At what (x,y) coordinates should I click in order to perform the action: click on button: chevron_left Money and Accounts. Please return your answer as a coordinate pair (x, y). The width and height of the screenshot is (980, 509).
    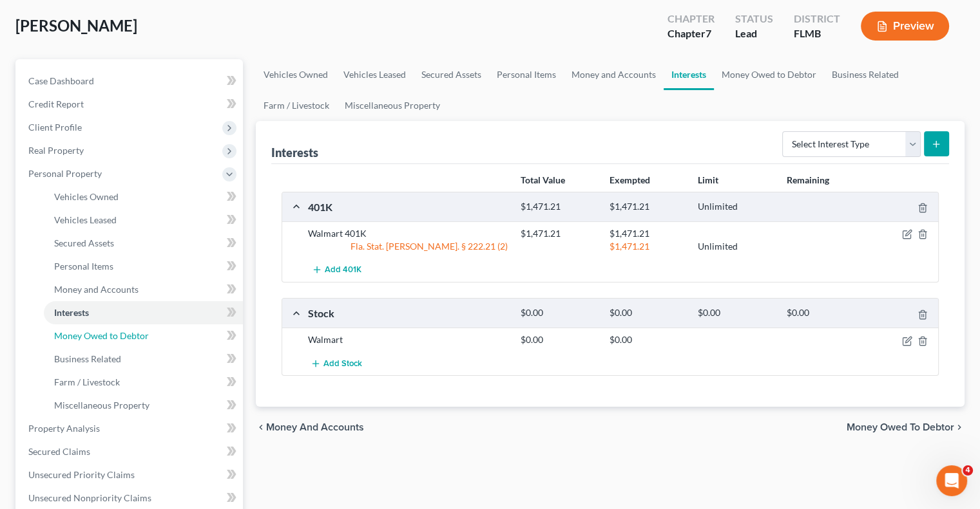
    Looking at the image, I should click on (310, 428).